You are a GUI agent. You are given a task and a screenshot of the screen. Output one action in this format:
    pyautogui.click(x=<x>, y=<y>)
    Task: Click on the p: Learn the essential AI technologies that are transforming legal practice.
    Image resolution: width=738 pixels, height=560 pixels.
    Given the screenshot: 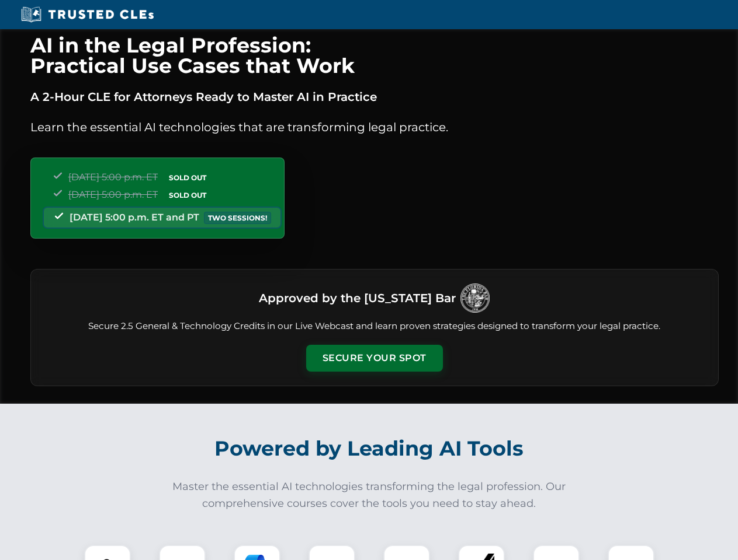 What is the action you would take?
    pyautogui.click(x=374, y=127)
    